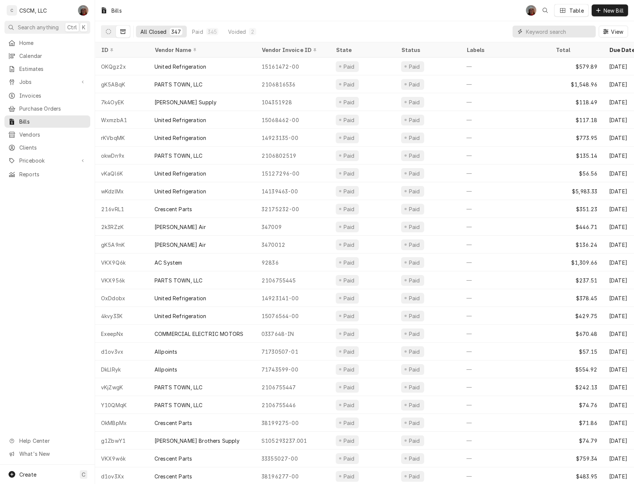 The height and width of the screenshot is (484, 634). Describe the element at coordinates (122, 209) in the screenshot. I see `div: 216vRL1` at that location.